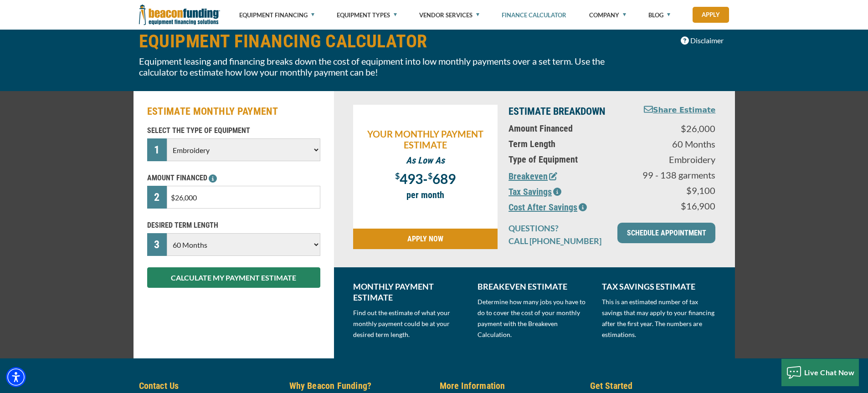 The width and height of the screenshot is (868, 393). Describe the element at coordinates (534, 318) in the screenshot. I see `p: Determine how many jobs you have to do to cover the cost of your monthly payment with the Breakev...` at that location.